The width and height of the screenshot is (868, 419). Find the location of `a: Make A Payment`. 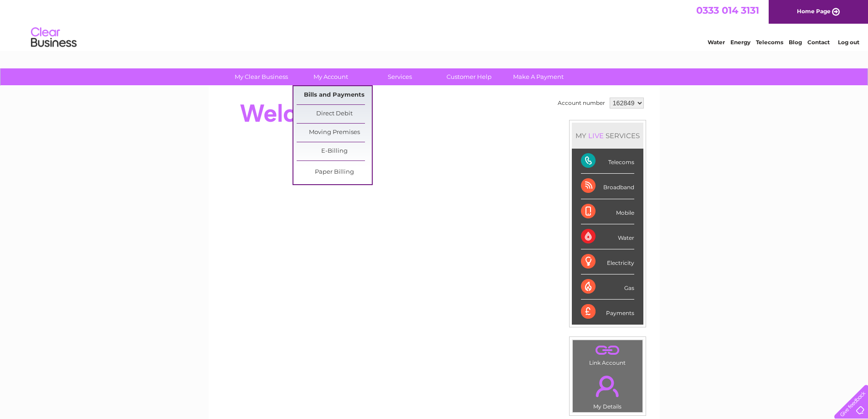

a: Make A Payment is located at coordinates (538, 77).